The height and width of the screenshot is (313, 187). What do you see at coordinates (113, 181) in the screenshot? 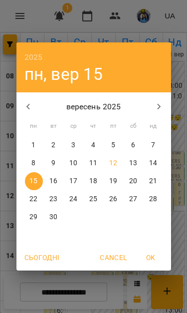
I see `p: 19` at bounding box center [113, 181].